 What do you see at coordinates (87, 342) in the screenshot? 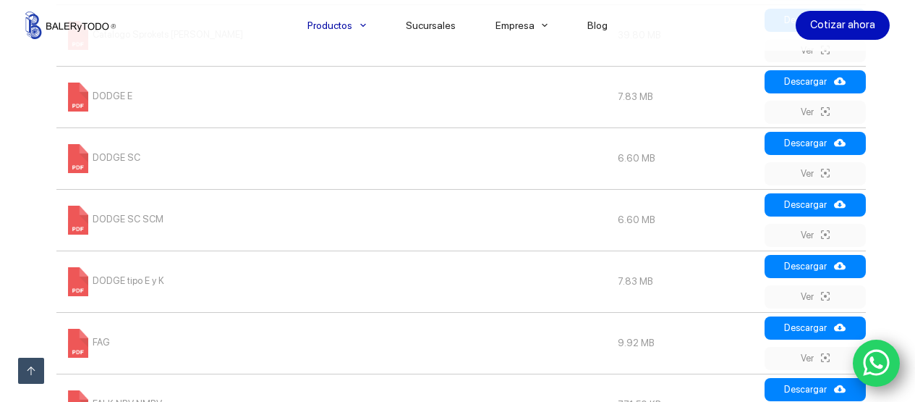
I see `a: FAG` at bounding box center [87, 342].